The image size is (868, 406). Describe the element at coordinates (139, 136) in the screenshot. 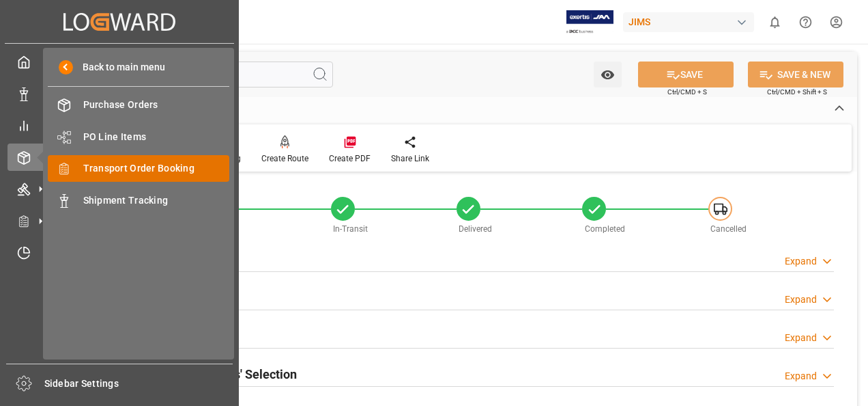

I see `a: PO Line Items` at that location.